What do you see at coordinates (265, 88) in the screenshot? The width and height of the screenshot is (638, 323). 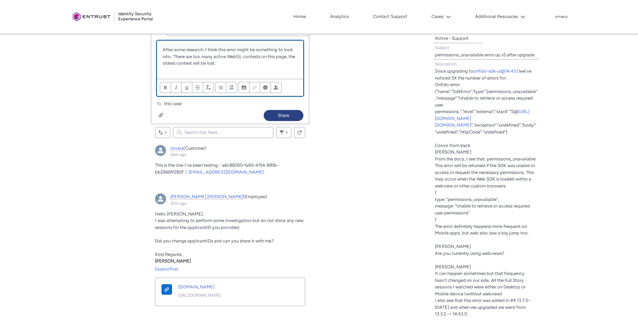 I see `button: Insert Emoji` at bounding box center [265, 88].